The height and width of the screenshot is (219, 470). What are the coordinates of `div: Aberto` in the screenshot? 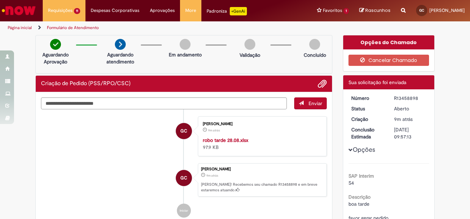 It's located at (410, 108).